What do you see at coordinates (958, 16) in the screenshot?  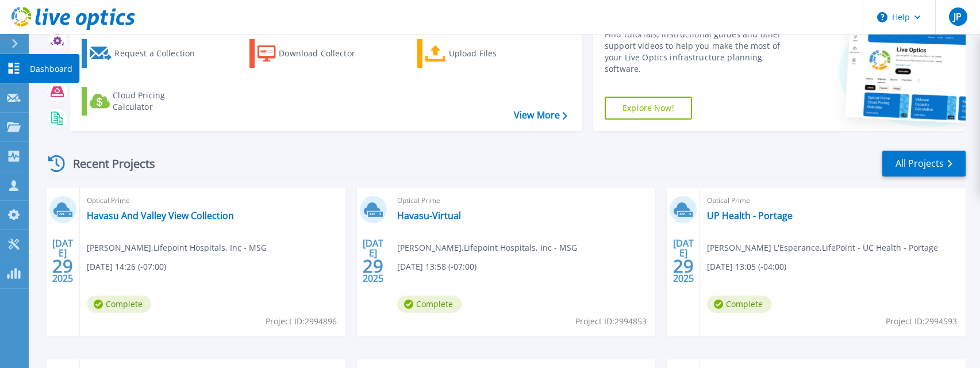 I see `span: JP` at bounding box center [958, 16].